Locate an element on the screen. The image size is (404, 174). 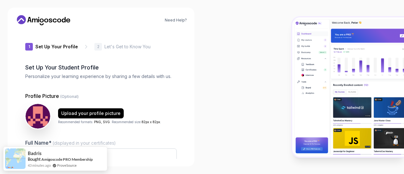
p: Profile Picture is located at coordinates (101, 96).